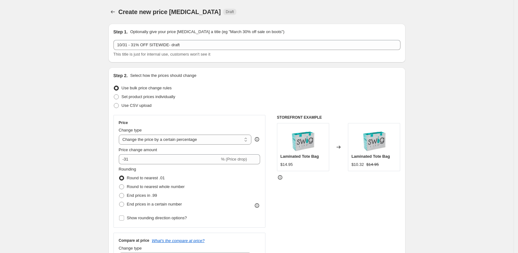 The image size is (518, 253). Describe the element at coordinates (234, 159) in the screenshot. I see `span: % (Price drop)` at that location.